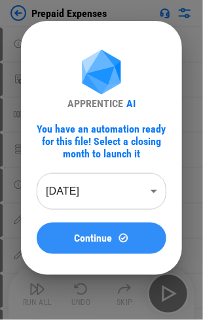  Describe the element at coordinates (101, 239) in the screenshot. I see `button: ContinueContinue` at that location.